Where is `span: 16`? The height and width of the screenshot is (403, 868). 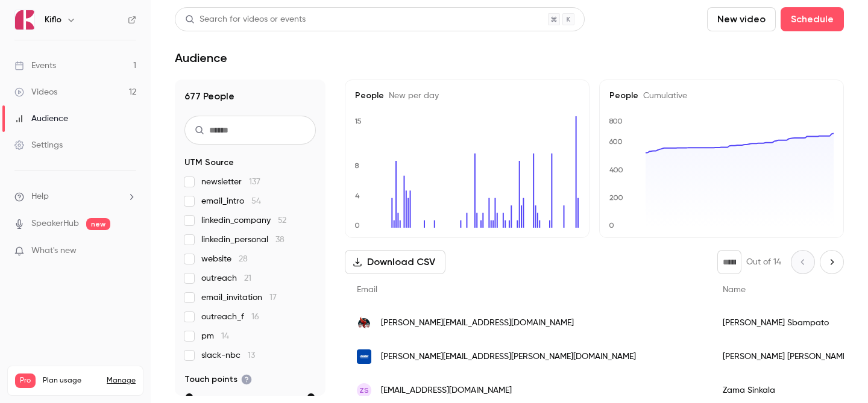
span: 16 is located at coordinates (255, 317).